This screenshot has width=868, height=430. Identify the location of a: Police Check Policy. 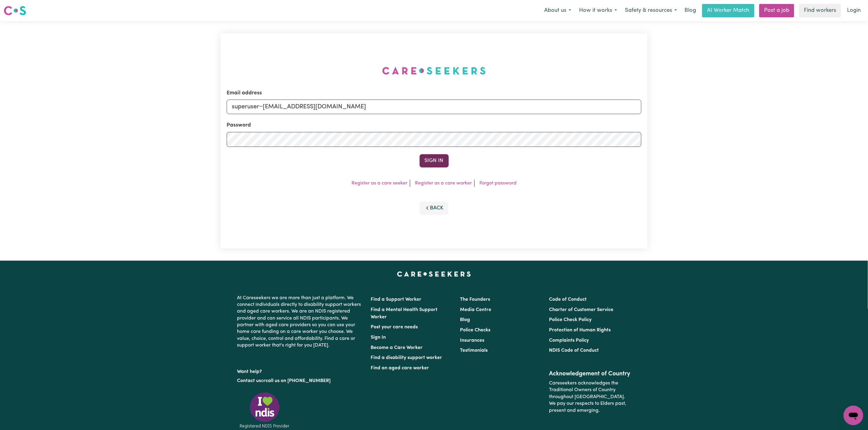
(570, 320).